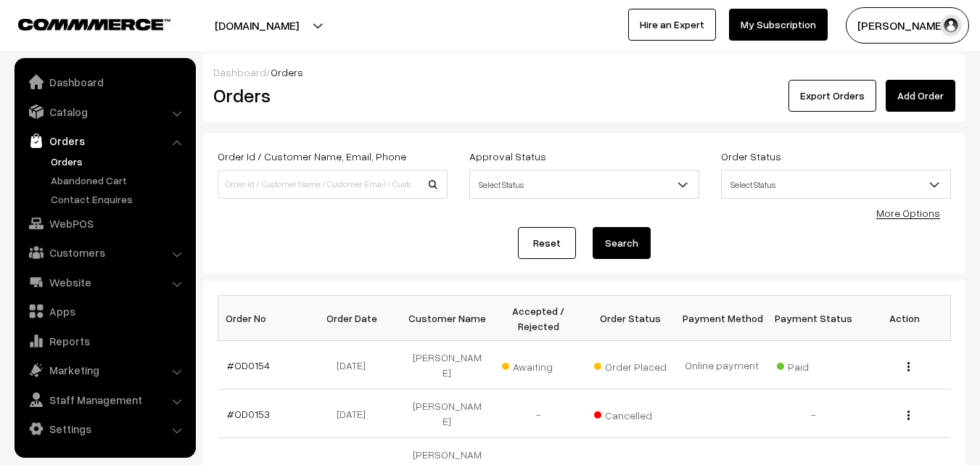 Image resolution: width=980 pixels, height=465 pixels. I want to click on label: Order Status, so click(751, 156).